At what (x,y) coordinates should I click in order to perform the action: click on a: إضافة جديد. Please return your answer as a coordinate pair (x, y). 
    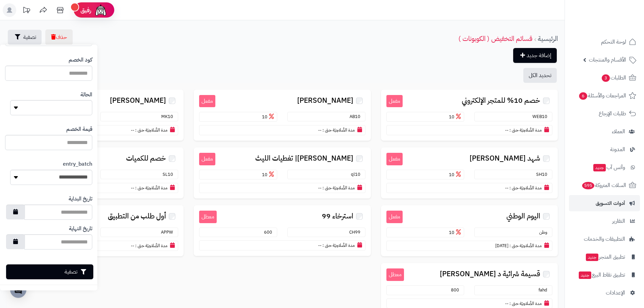
    Looking at the image, I should click on (534, 56).